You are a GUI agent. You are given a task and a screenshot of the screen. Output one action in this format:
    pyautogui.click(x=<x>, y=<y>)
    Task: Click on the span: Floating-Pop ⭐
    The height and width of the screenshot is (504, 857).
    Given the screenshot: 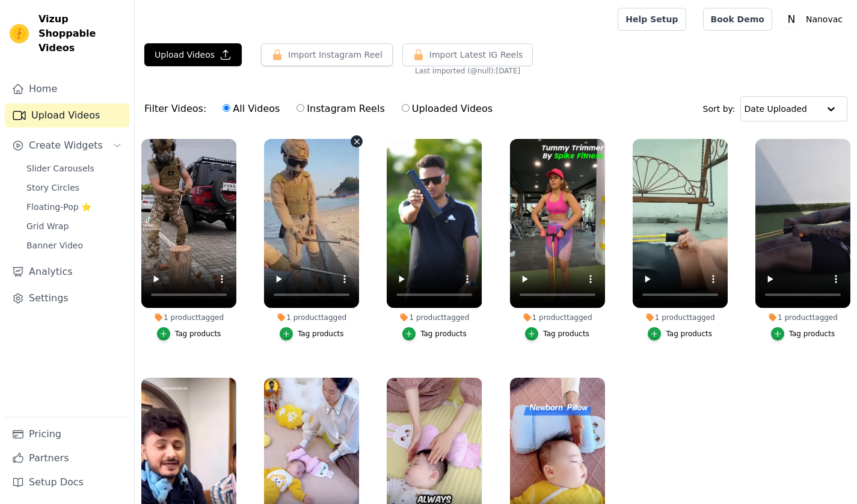 What is the action you would take?
    pyautogui.click(x=59, y=207)
    